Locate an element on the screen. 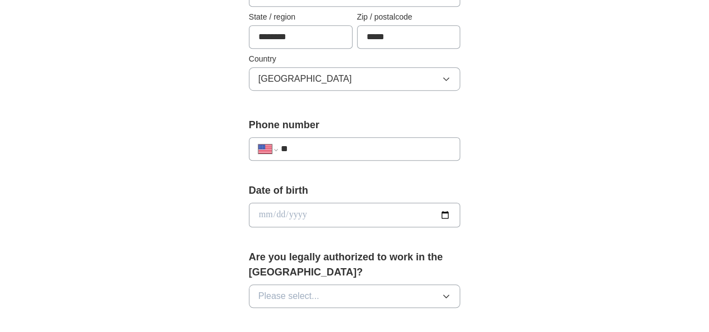  label: Phone number is located at coordinates (355, 125).